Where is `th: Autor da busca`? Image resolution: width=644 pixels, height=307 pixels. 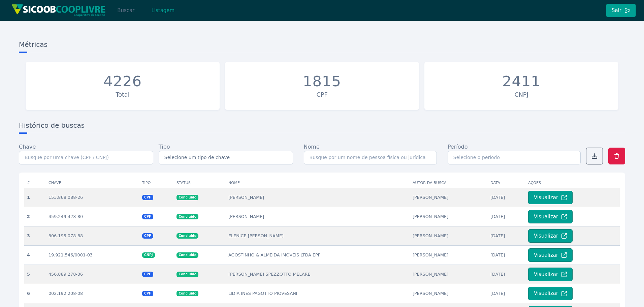
th: Autor da busca is located at coordinates (449, 183).